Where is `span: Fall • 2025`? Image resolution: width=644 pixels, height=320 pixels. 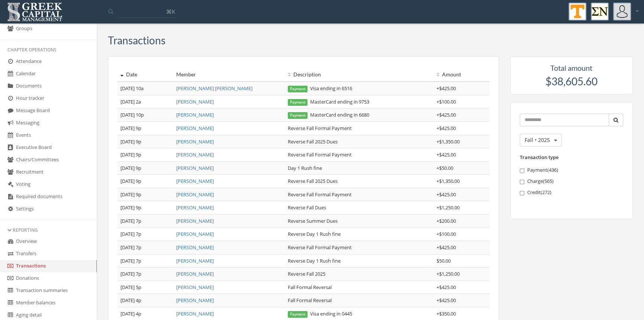 span: Fall • 2025 is located at coordinates (538, 139).